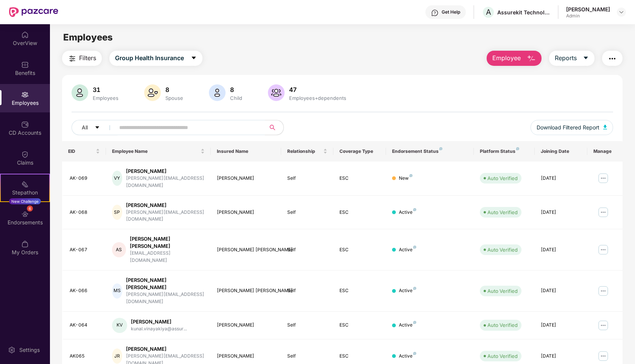 The width and height of the screenshot is (635, 364). Describe the element at coordinates (84, 151) in the screenshot. I see `th: EID` at that location.